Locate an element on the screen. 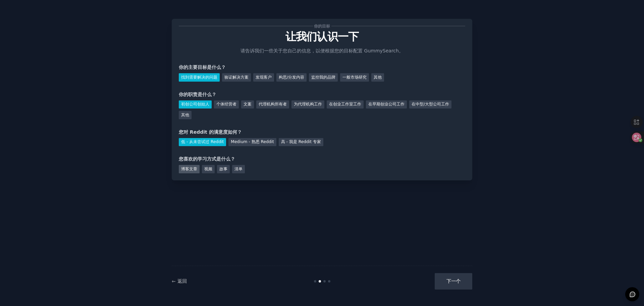 This screenshot has width=644, height=306. font: 低 - 从未尝试过 Reddit is located at coordinates (202, 142).